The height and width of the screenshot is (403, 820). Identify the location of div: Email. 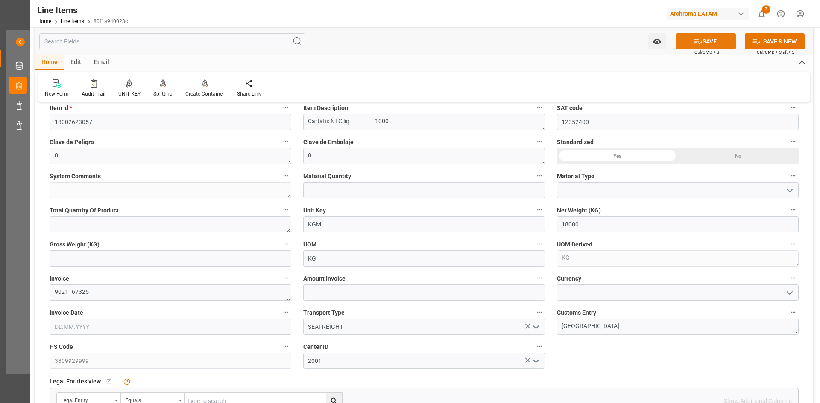
(102, 63).